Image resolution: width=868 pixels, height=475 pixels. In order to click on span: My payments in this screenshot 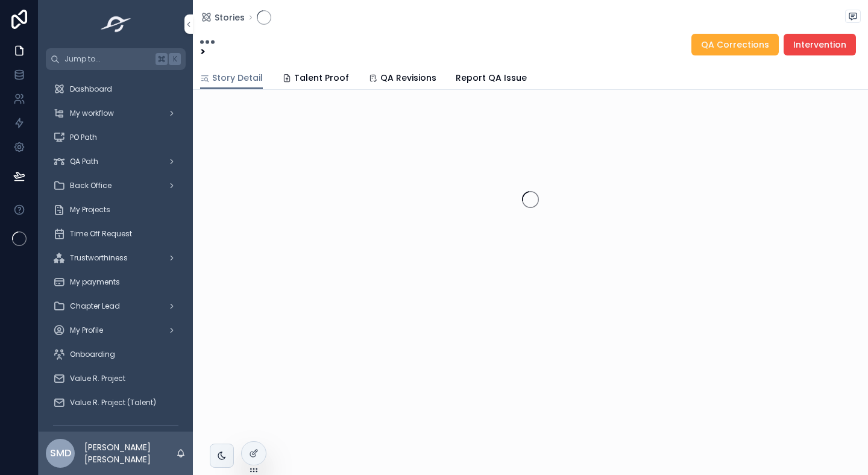, I will do `click(95, 282)`.